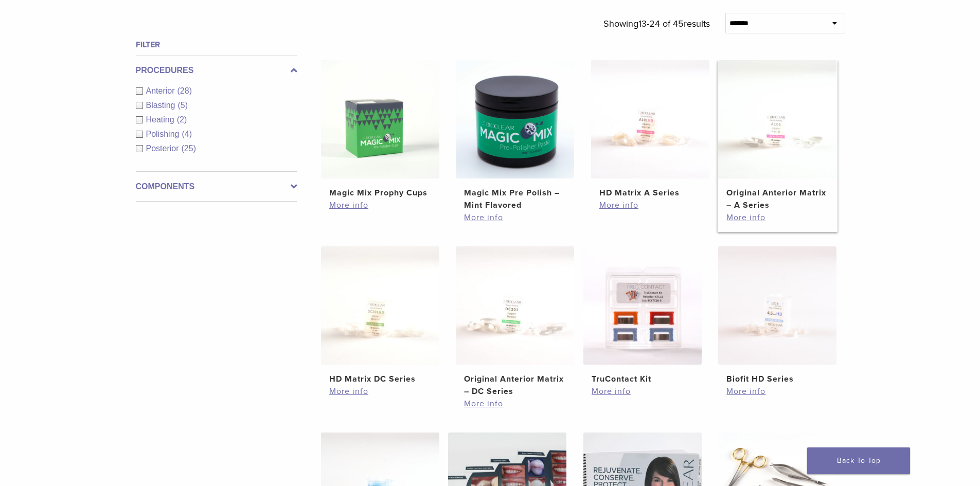  What do you see at coordinates (656, 23) in the screenshot?
I see `p: Showing results` at bounding box center [656, 23].